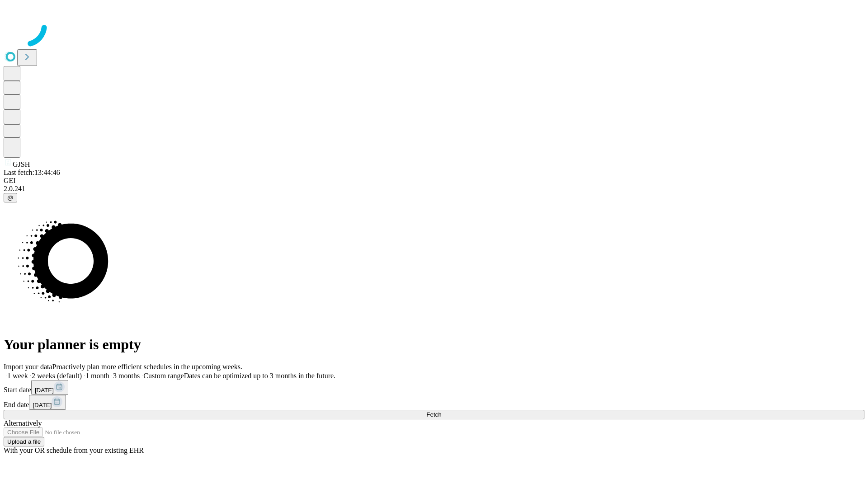 This screenshot has height=488, width=868. I want to click on span: Last fetch: 13:44:46, so click(31, 172).